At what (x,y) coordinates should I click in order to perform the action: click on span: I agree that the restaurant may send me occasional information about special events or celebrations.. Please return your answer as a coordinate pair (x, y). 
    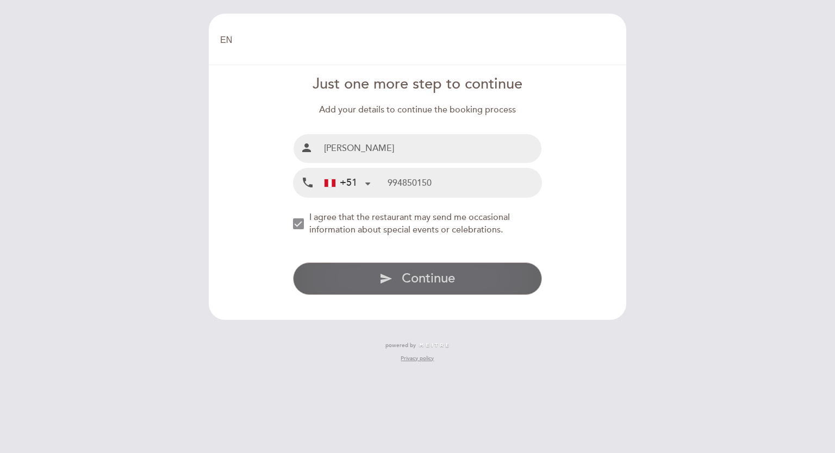
    Looking at the image, I should click on (409, 223).